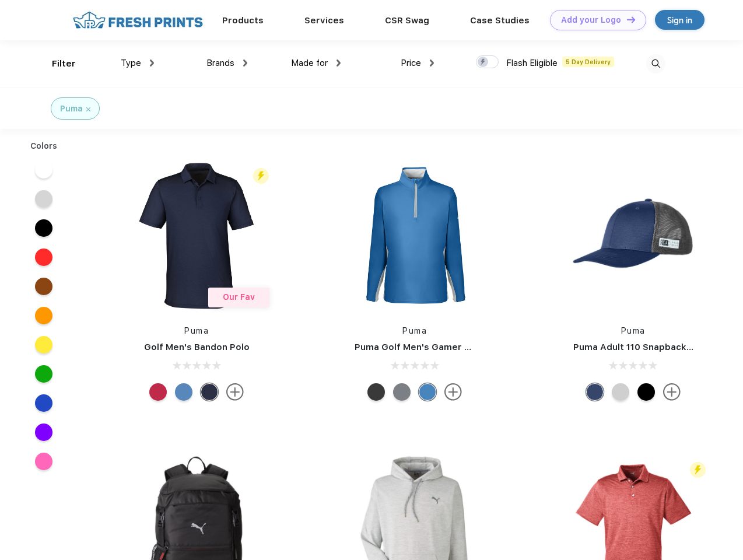 This screenshot has width=743, height=560. I want to click on img: fo%20logo%202.webp, so click(138, 20).